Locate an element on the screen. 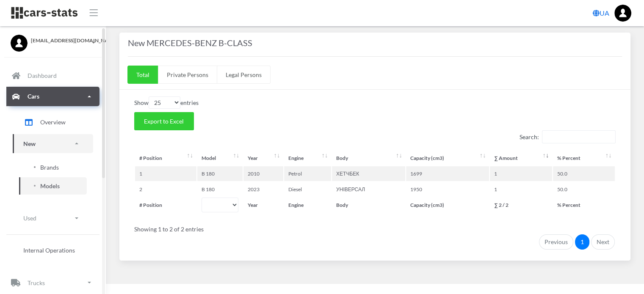 Image resolution: width=644 pixels, height=294 pixels. a: UA is located at coordinates (601, 13).